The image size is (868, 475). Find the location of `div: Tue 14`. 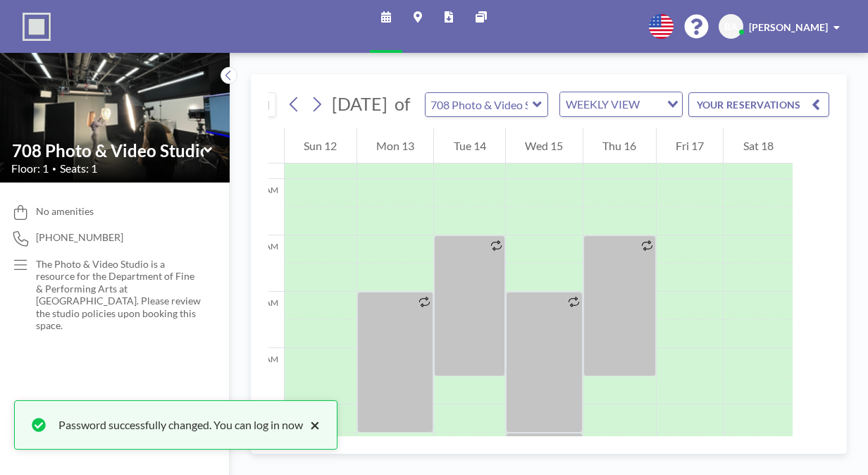

div: Tue 14 is located at coordinates (469, 145).